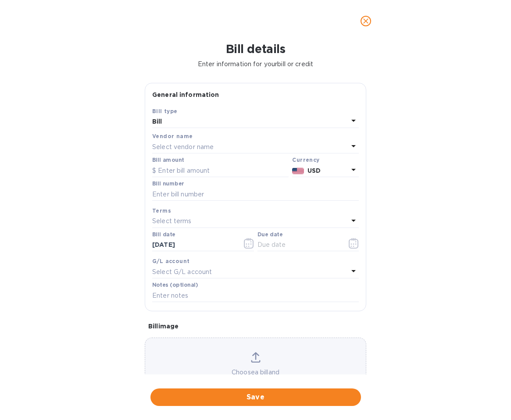 The width and height of the screenshot is (511, 420). What do you see at coordinates (165, 111) in the screenshot?
I see `b: Bill type` at bounding box center [165, 111].